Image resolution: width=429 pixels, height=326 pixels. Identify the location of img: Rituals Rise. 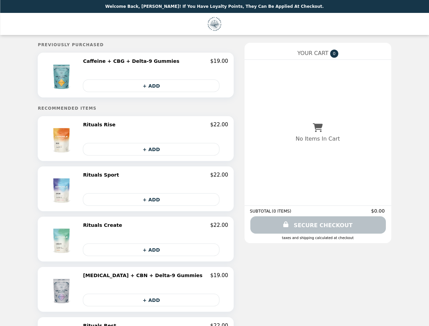
(62, 138).